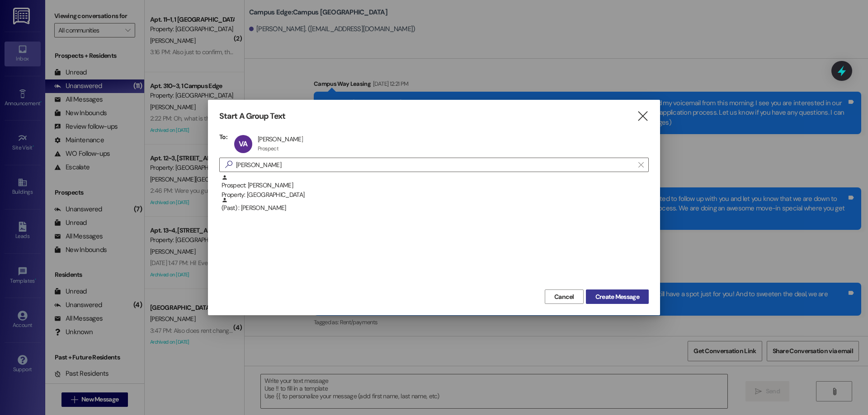  What do you see at coordinates (223, 137) in the screenshot?
I see `h3: To:` at bounding box center [223, 137].